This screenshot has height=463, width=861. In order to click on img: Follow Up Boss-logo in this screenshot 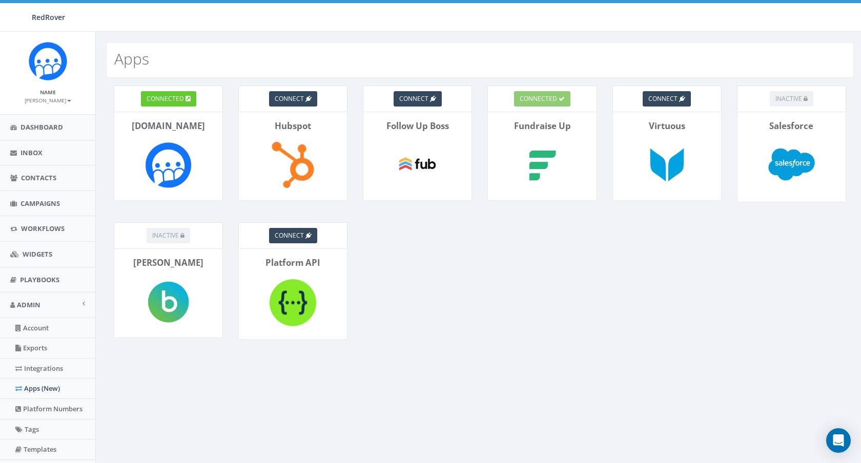, I will do `click(418, 165)`.